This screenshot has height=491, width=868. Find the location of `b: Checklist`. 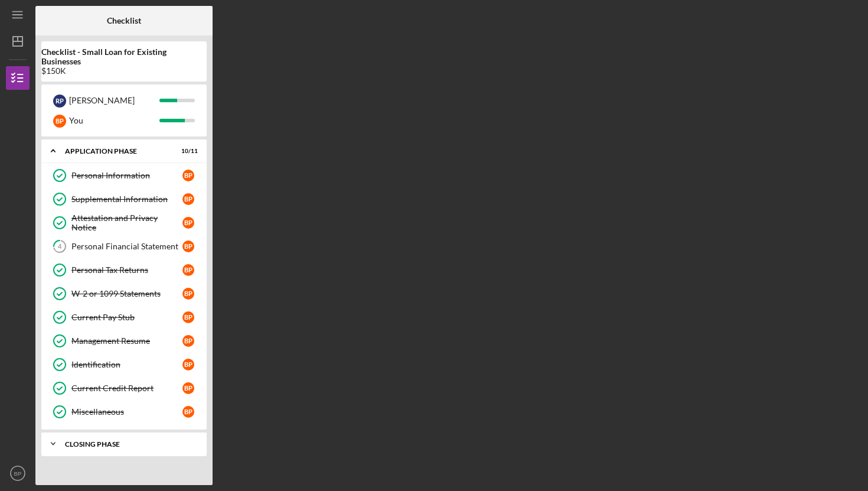

b: Checklist is located at coordinates (124, 21).